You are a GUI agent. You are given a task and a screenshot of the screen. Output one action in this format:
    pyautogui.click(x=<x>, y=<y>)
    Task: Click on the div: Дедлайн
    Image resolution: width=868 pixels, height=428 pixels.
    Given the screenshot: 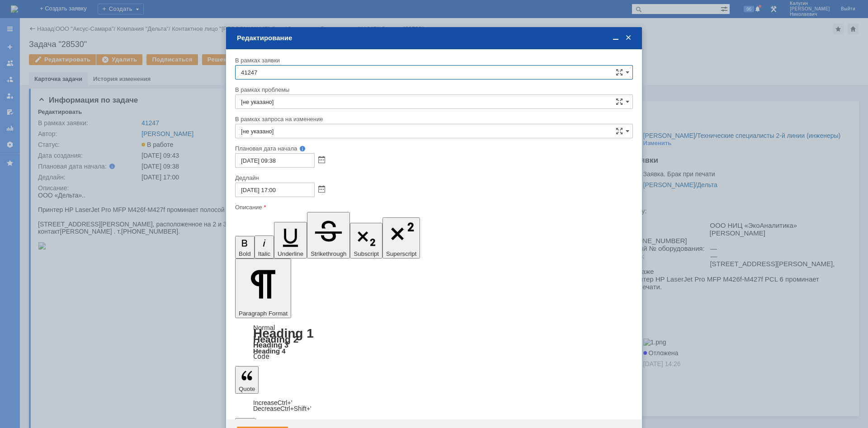 What is the action you would take?
    pyautogui.click(x=433, y=178)
    